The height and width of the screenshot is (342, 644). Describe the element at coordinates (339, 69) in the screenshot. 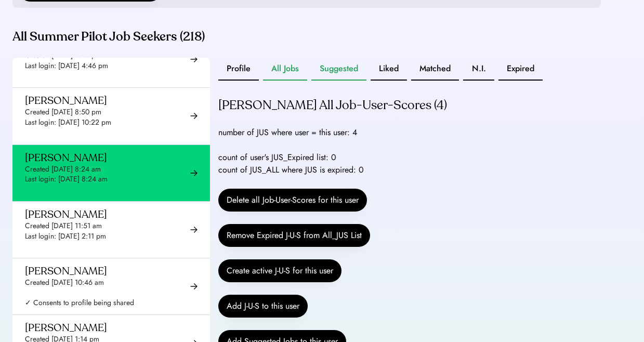

I see `button: Suggested` at that location.